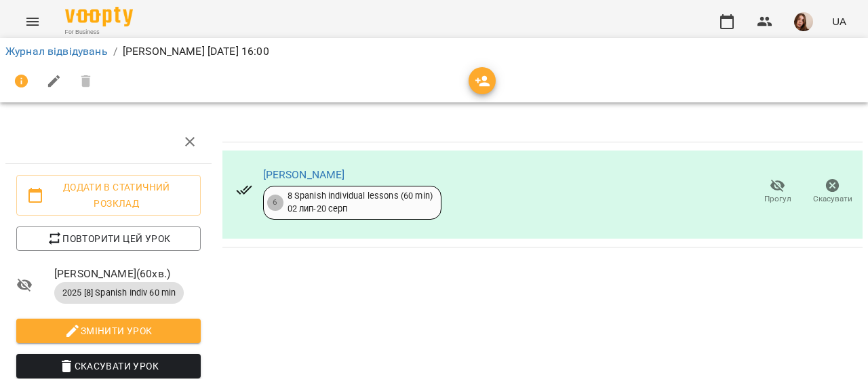 This screenshot has height=379, width=868. What do you see at coordinates (833, 191) in the screenshot?
I see `button: Скасувати` at bounding box center [833, 191].